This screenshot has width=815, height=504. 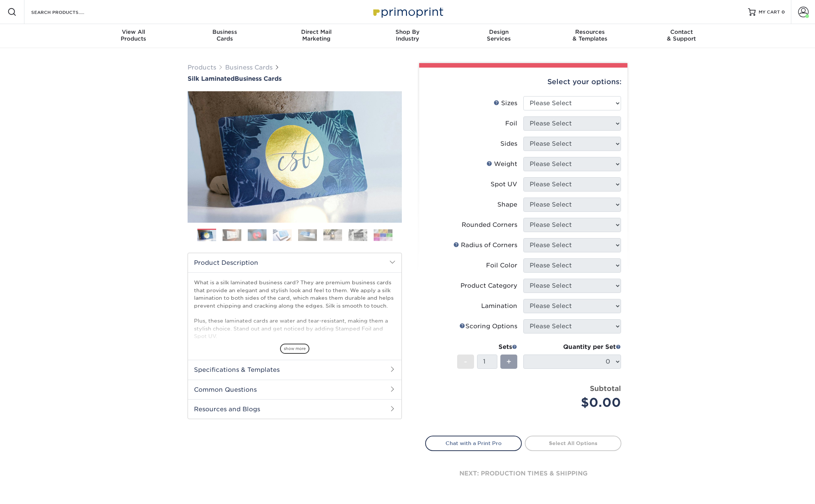 What do you see at coordinates (485, 246) in the screenshot?
I see `div: Radius of Corners` at bounding box center [485, 246].